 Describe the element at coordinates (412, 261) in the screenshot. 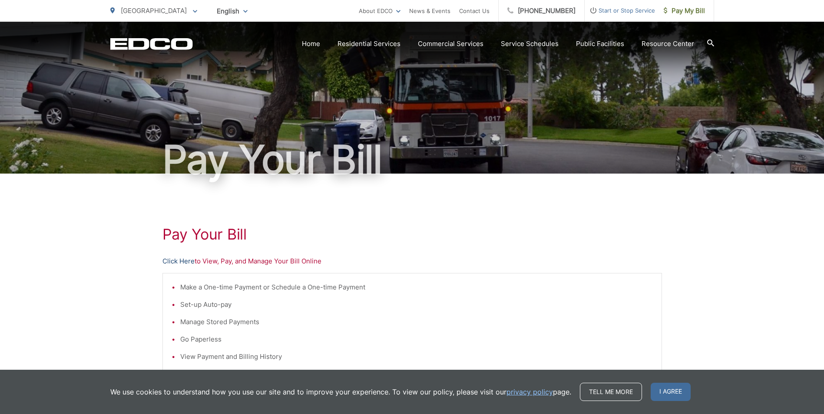

I see `p: to View, Pay, and Manage Your Bill Online` at that location.